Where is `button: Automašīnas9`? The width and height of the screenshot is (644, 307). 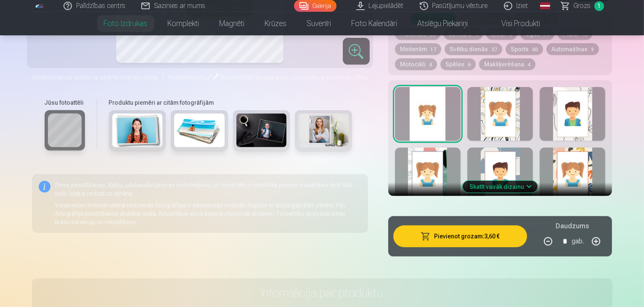
button: Automašīnas9 is located at coordinates (572, 49).